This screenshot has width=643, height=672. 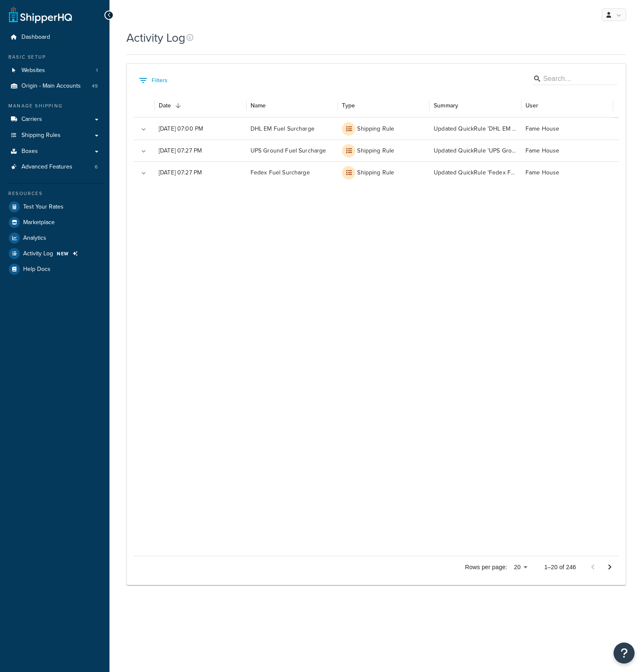 I want to click on li: Websites, so click(x=55, y=71).